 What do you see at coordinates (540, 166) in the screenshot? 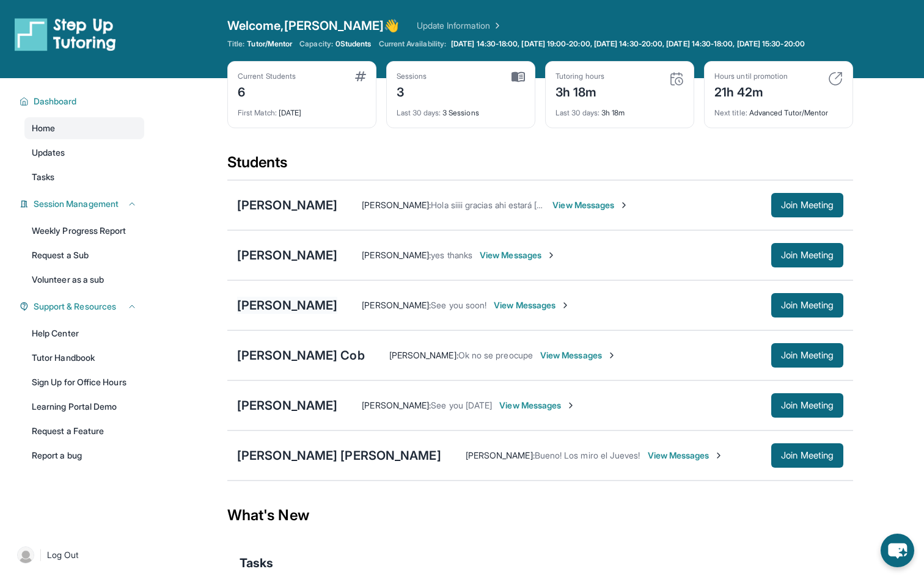
I see `div: Students` at bounding box center [540, 166].